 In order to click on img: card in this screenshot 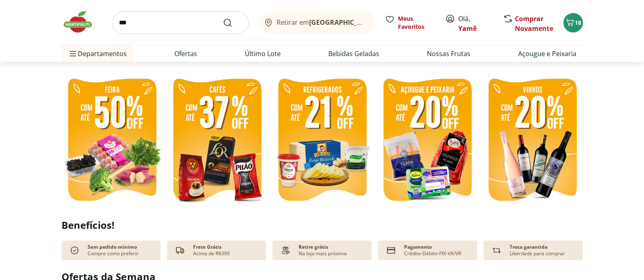, I will do `click(391, 251)`.